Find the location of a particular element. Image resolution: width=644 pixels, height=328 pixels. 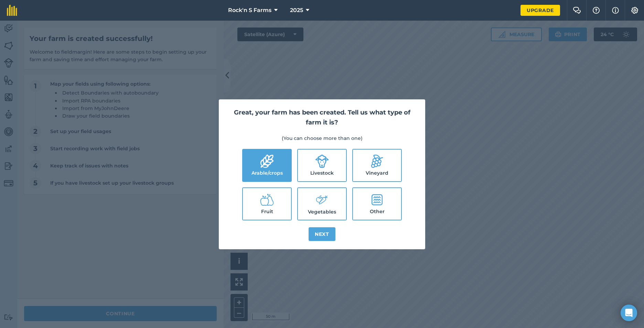

img: A question mark icon is located at coordinates (596, 11).